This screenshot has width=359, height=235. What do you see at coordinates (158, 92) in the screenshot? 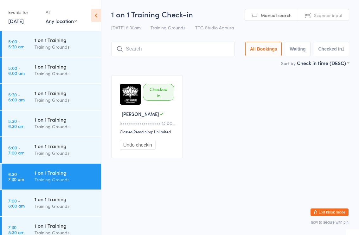
I see `div: Checked in` at bounding box center [158, 92].